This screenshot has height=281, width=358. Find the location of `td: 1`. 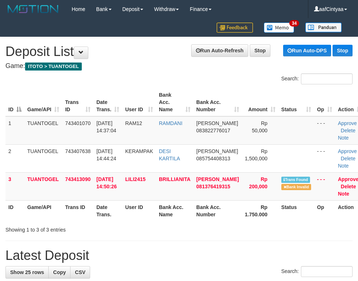

td: 1 is located at coordinates (15, 130).